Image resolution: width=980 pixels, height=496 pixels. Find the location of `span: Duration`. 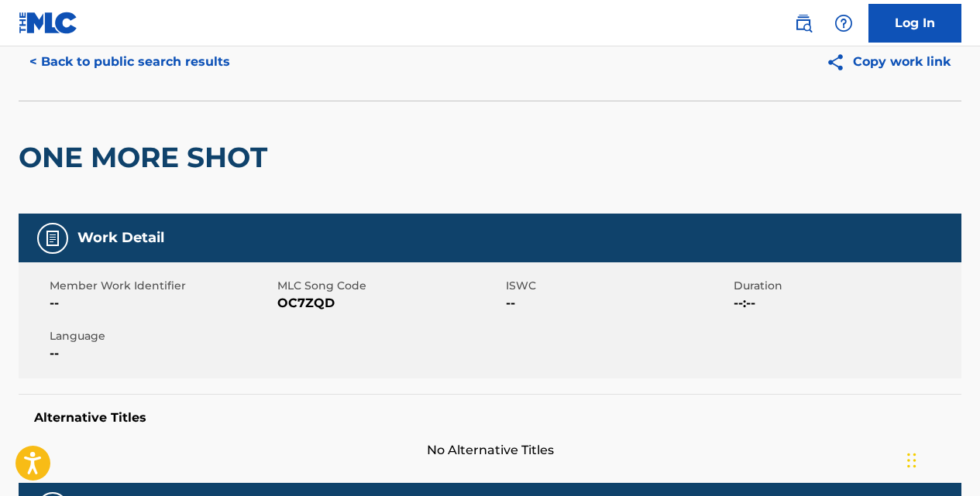

span: Duration is located at coordinates (845, 286).